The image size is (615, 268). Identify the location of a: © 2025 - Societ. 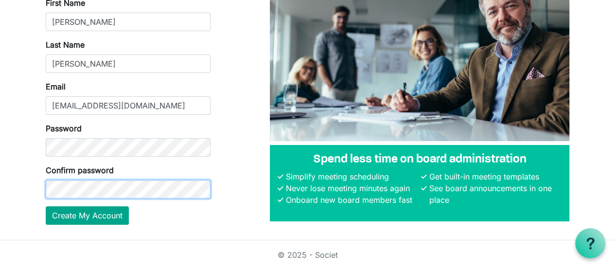
(308, 255).